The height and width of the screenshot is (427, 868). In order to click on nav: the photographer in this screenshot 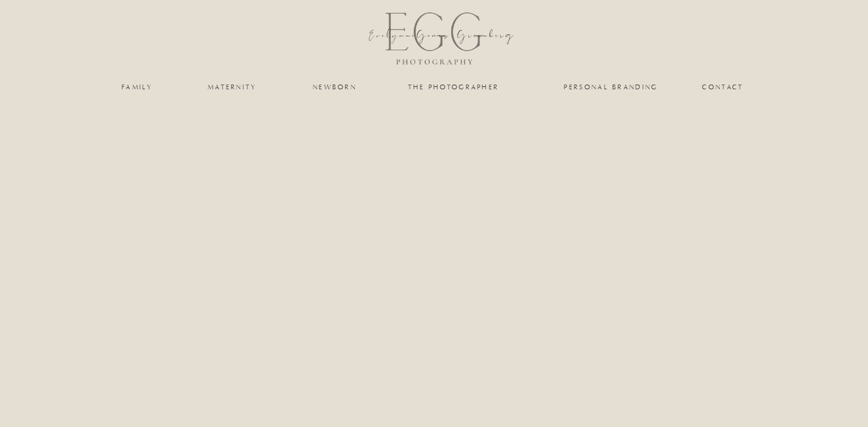, I will do `click(454, 87)`.